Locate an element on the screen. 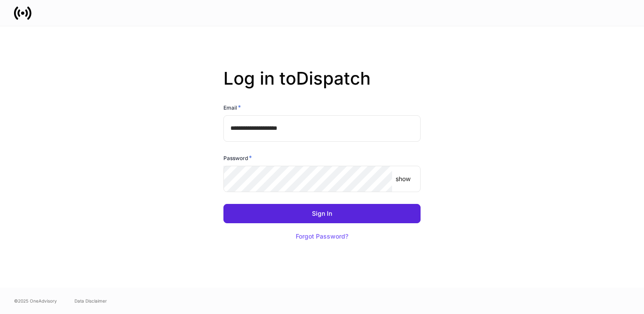 Image resolution: width=644 pixels, height=314 pixels. h6: Password is located at coordinates (237, 157).